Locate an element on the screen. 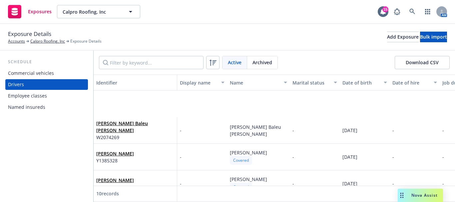  div: Date of hire is located at coordinates (411, 83).